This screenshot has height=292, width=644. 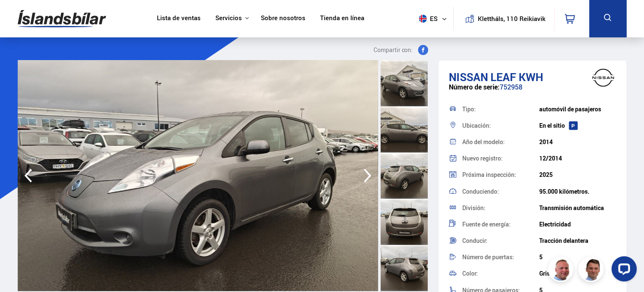 What do you see at coordinates (555, 224) in the screenshot?
I see `font: Electricidad` at bounding box center [555, 224].